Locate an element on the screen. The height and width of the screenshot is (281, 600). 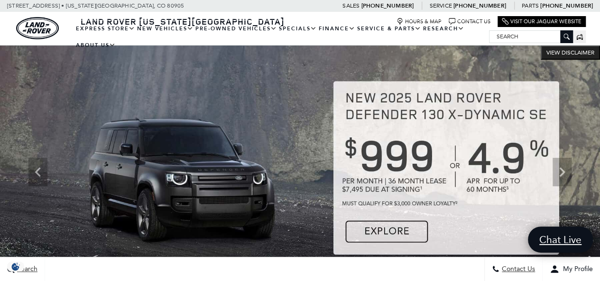
a: Contact Us is located at coordinates (470, 21).